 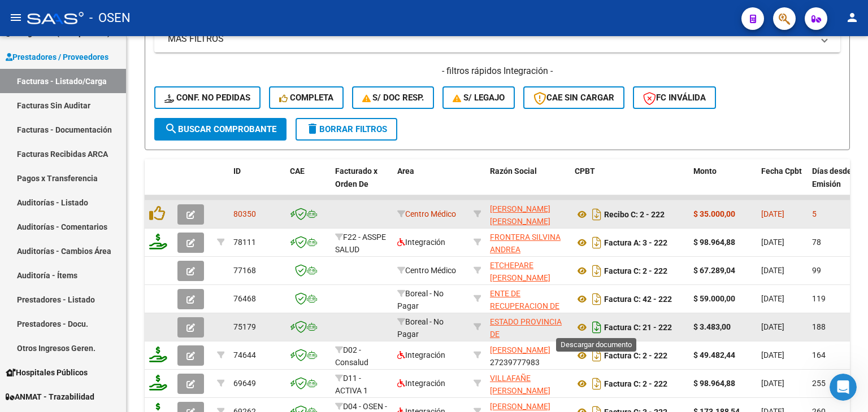 I want to click on span: ENTE DE RECUPERACION DE FONDOS PARA EL FORTALECIMIENTO DEL SISTEMA DE SALUD DE MENDOZA (REFORSAL)..., so click(x=527, y=332).